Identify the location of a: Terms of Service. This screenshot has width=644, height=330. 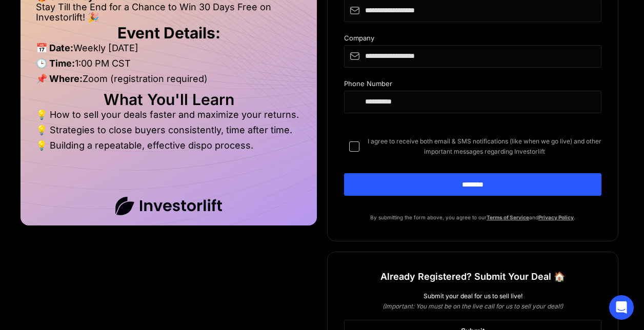
(507, 217).